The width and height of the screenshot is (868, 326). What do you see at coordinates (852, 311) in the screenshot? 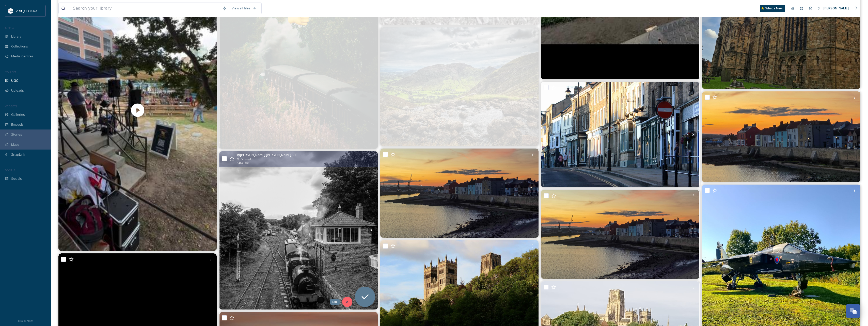
I see `button: Open Chat` at bounding box center [852, 311].